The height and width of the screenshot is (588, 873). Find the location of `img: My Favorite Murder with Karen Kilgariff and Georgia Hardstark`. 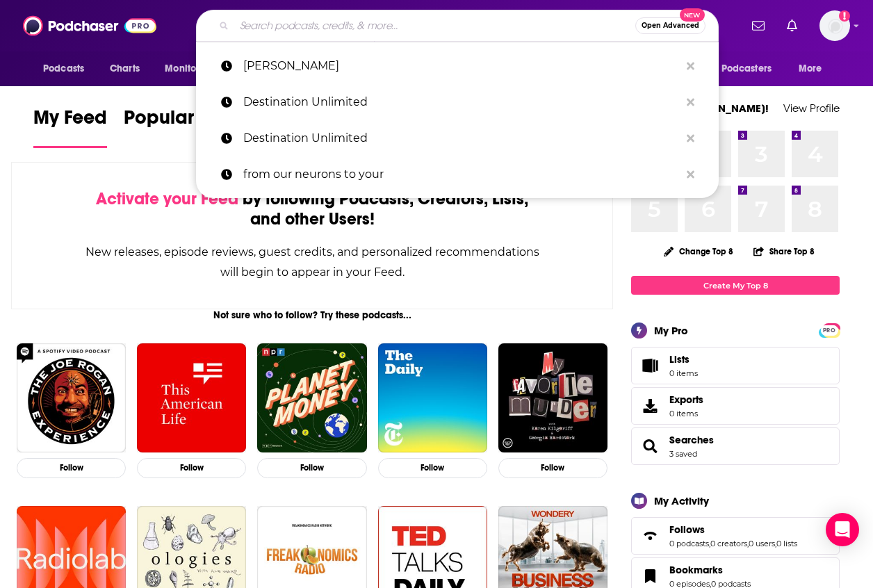

img: My Favorite Murder with Karen Kilgariff and Georgia Hardstark is located at coordinates (553, 397).